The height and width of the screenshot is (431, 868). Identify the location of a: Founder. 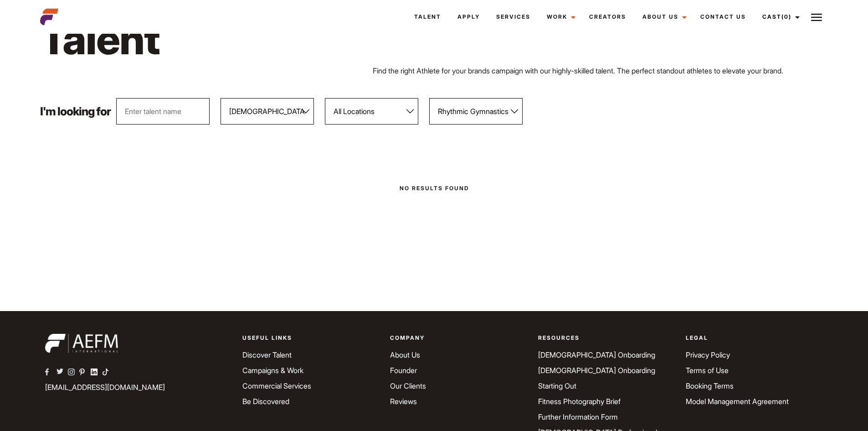
(404, 370).